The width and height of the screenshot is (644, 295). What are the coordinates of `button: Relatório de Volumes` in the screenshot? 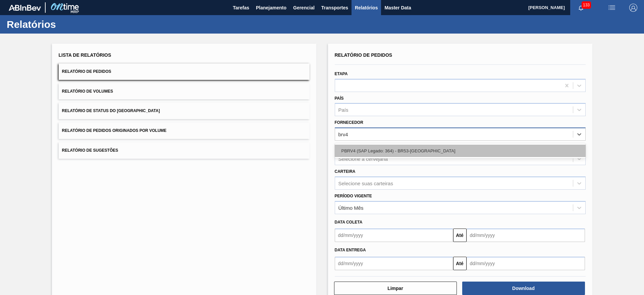 It's located at (184, 92).